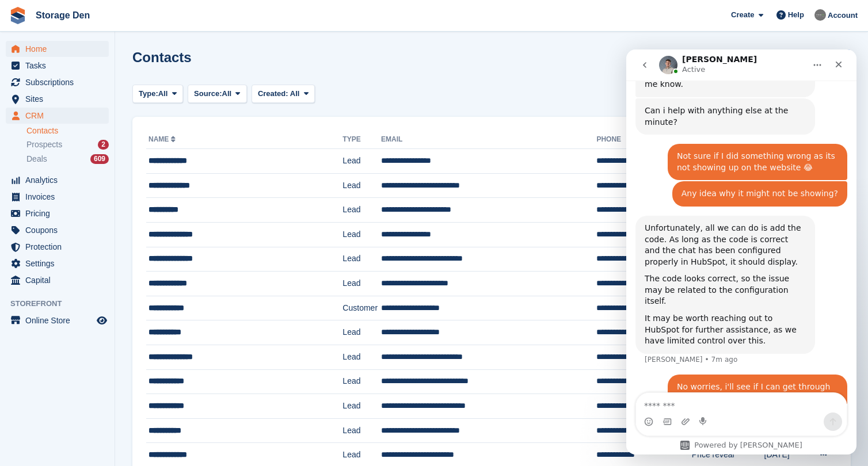  What do you see at coordinates (148, 94) in the screenshot?
I see `span: Type:` at bounding box center [148, 94].